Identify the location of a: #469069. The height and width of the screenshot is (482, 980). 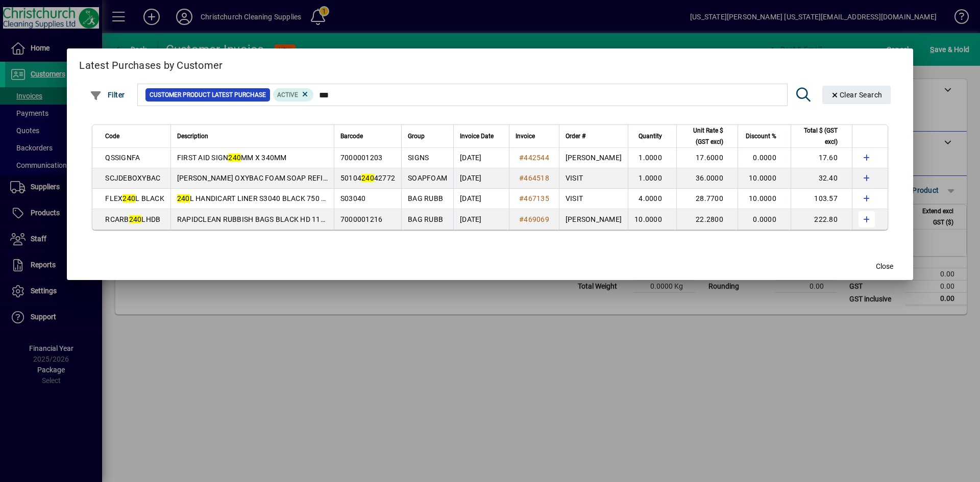
(534, 219).